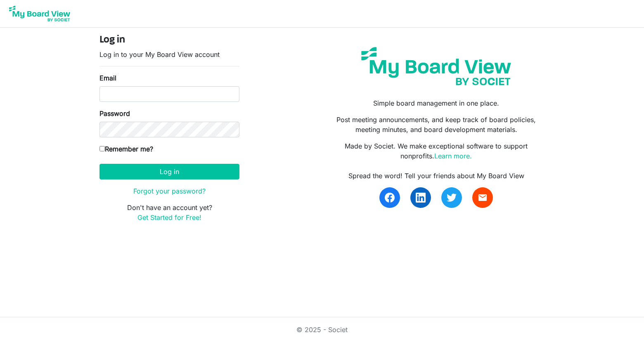 The width and height of the screenshot is (644, 342). I want to click on button: Log in, so click(170, 172).